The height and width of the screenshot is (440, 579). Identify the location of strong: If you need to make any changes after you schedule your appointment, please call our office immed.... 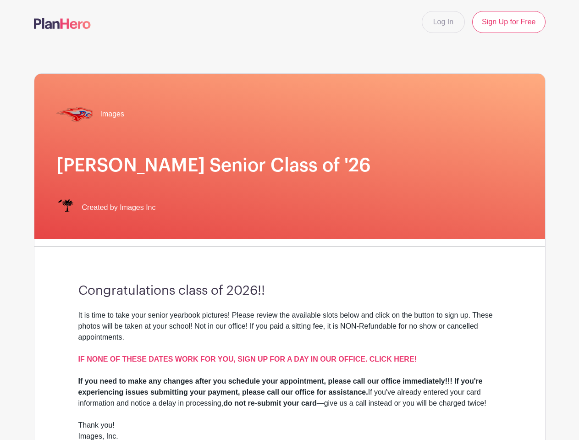
(281, 387).